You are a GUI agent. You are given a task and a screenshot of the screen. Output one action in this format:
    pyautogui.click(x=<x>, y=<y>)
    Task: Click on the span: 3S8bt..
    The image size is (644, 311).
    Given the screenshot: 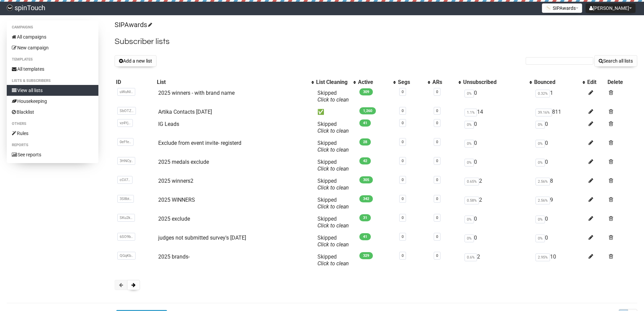 What is the action you would take?
    pyautogui.click(x=125, y=199)
    